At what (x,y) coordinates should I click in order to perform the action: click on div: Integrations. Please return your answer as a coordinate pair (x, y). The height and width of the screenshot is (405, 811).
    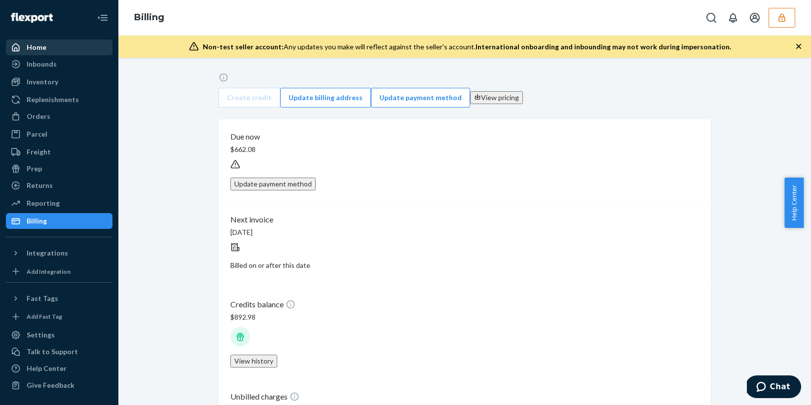
    Looking at the image, I should click on (47, 253).